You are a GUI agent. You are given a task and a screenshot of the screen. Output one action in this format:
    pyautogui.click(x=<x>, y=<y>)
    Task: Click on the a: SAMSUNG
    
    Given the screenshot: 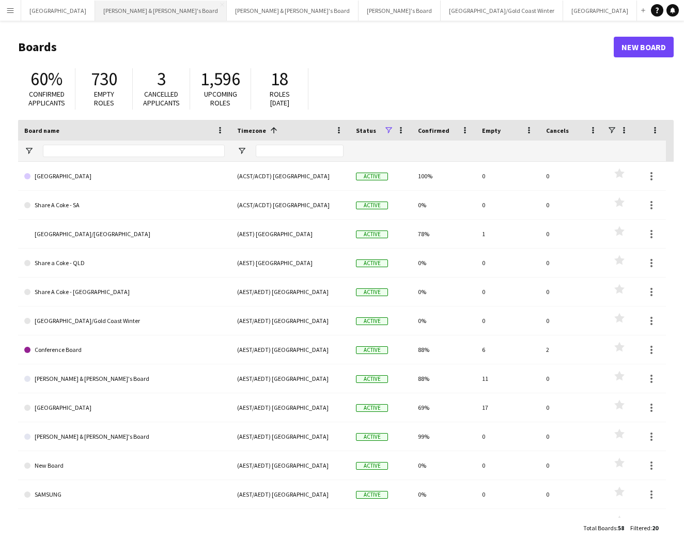 What is the action you would take?
    pyautogui.click(x=124, y=494)
    